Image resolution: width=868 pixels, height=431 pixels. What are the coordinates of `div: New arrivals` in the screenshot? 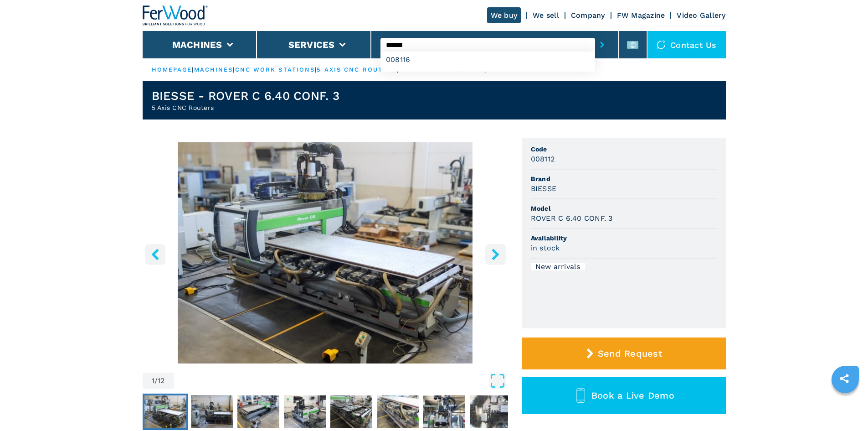 It's located at (558, 267).